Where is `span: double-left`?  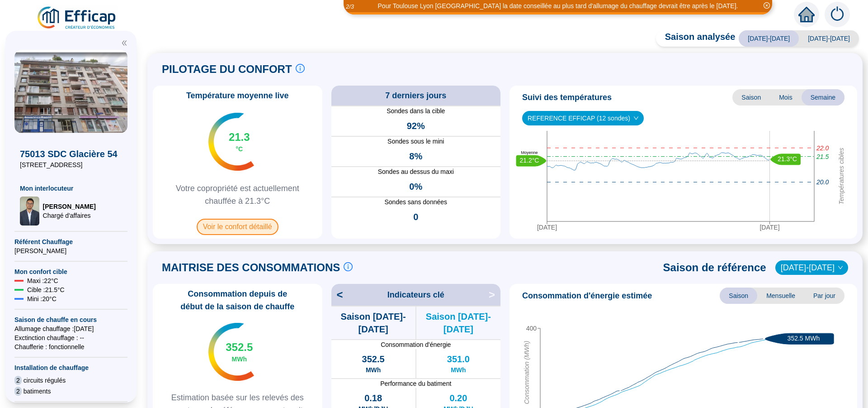 span: double-left is located at coordinates (124, 43).